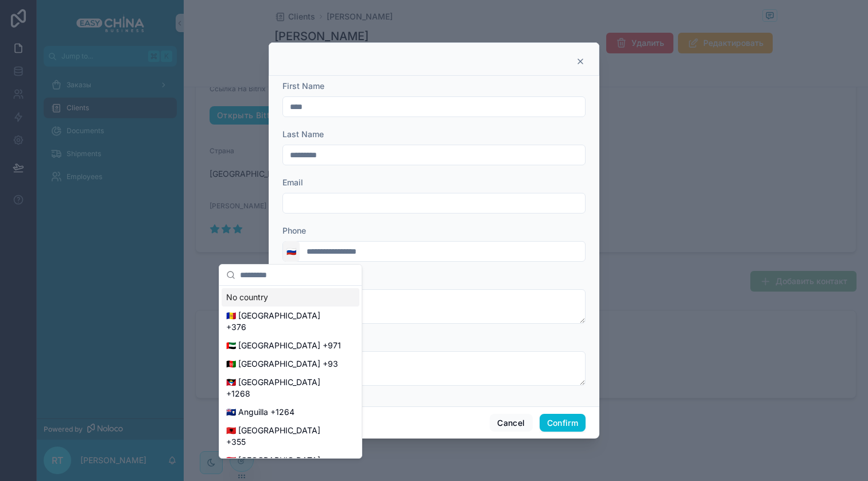 The height and width of the screenshot is (481, 868). What do you see at coordinates (303, 134) in the screenshot?
I see `span: Last Name` at bounding box center [303, 134].